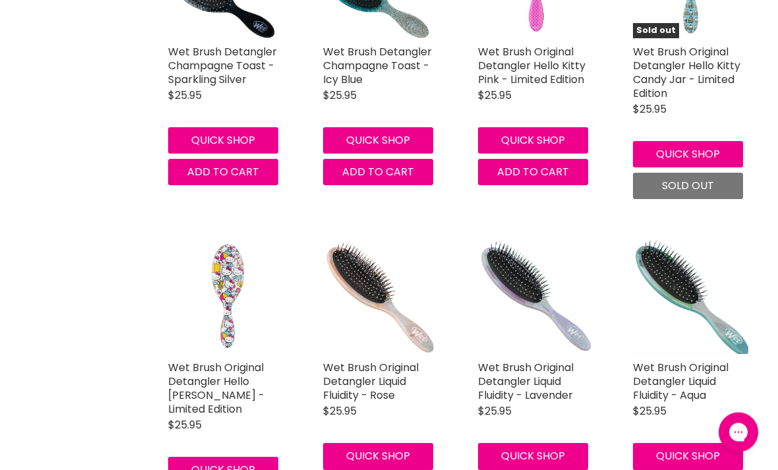 The height and width of the screenshot is (470, 778). I want to click on a: Wet Brush Original Detangler Hello Kitty Candy Jar - Limited Edition, so click(686, 73).